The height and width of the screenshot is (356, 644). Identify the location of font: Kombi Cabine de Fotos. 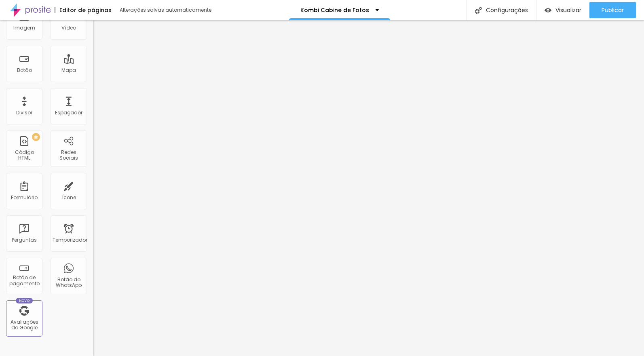
(335, 10).